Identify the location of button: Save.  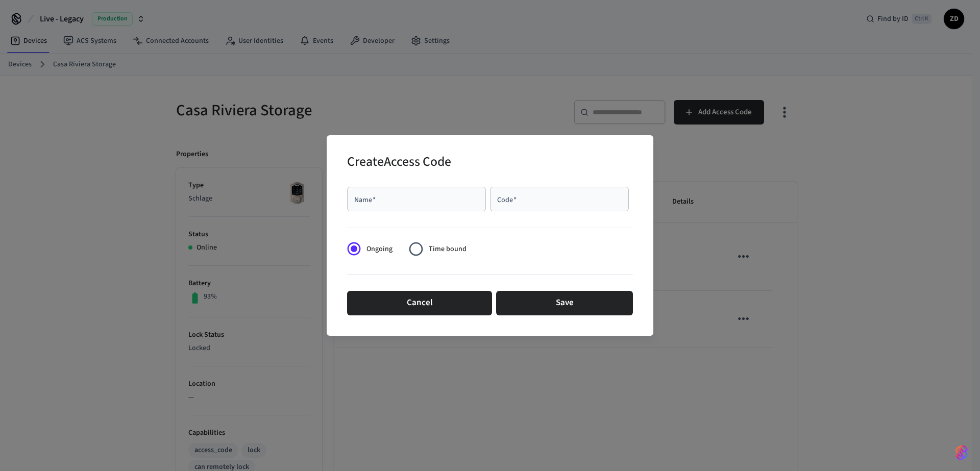
(565, 303).